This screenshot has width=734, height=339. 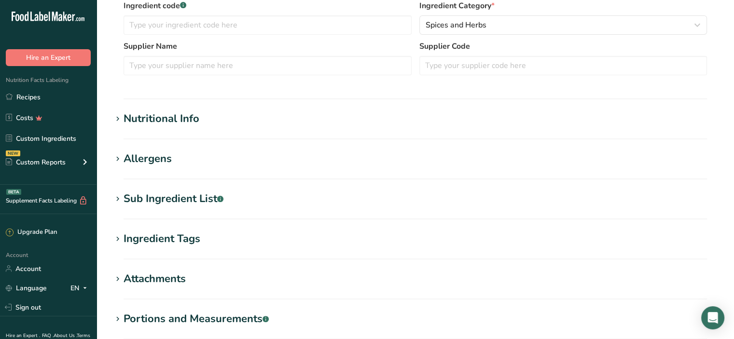 What do you see at coordinates (23, 336) in the screenshot?
I see `a: Hire an Expert .` at bounding box center [23, 336].